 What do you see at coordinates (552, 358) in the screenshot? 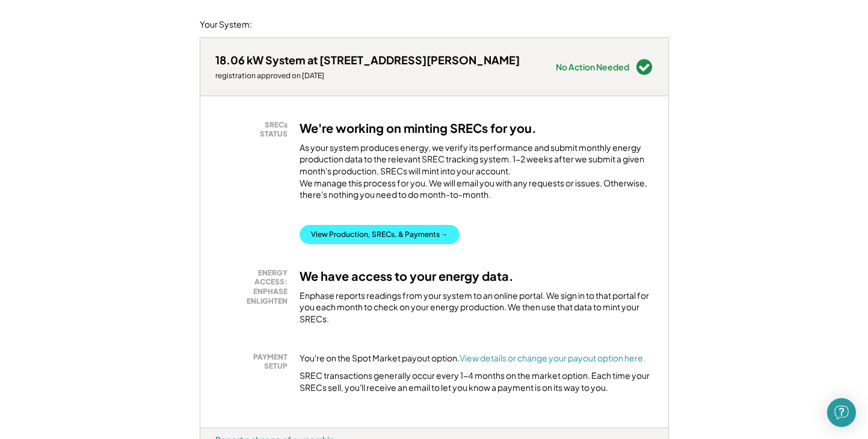
I see `a: View details or change your payout option here.` at bounding box center [552, 358].